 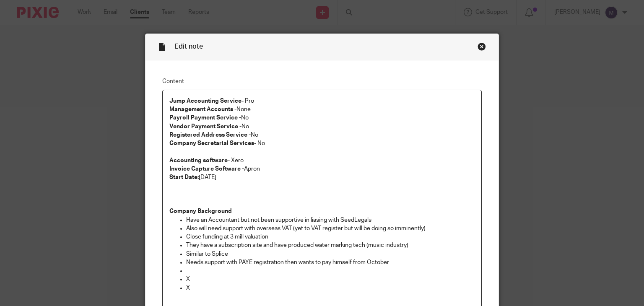 What do you see at coordinates (189, 47) in the screenshot?
I see `span: Edit note` at bounding box center [189, 47].